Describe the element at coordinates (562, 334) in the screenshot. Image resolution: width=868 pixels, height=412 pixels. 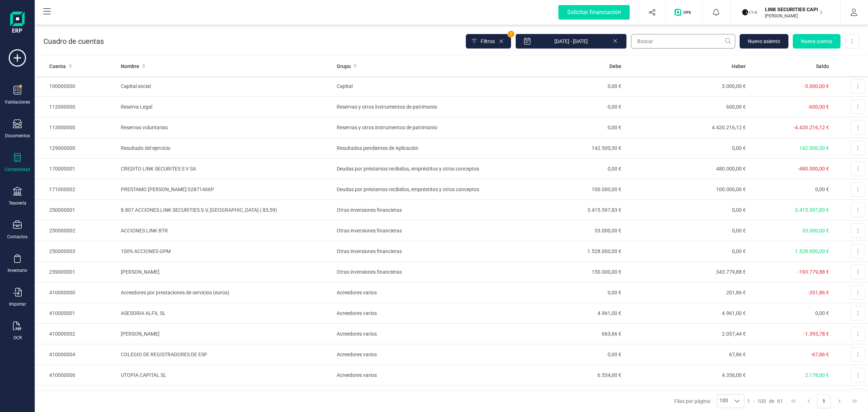
I see `td: 663,66 €` at that location.